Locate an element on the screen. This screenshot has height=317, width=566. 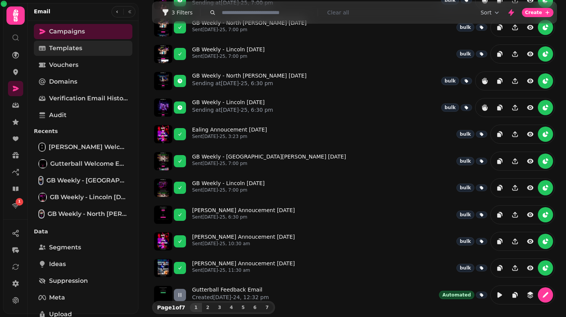
button: Create is located at coordinates (538, 13).